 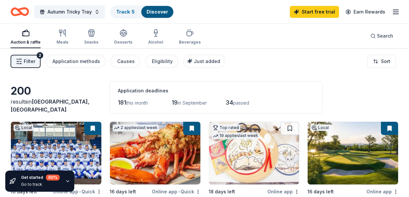 I want to click on div: 2 applies last week, so click(x=136, y=128).